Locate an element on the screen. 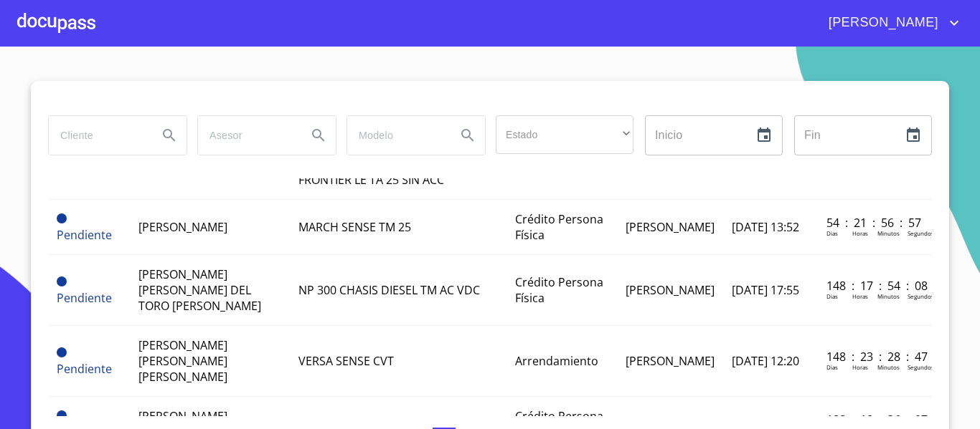 Image resolution: width=980 pixels, height=429 pixels. span: VERSA SENSE CVT is located at coordinates (346, 361).